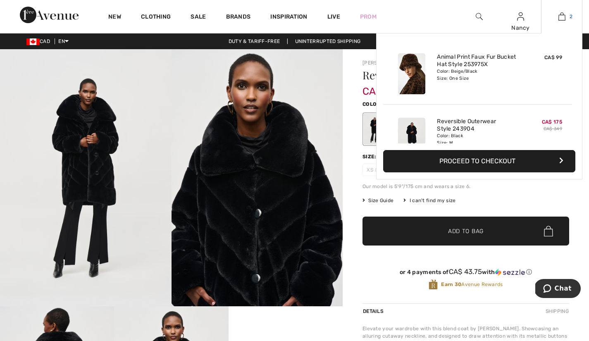 This screenshot has height=341, width=589. I want to click on strong: Earn 30, so click(451, 284).